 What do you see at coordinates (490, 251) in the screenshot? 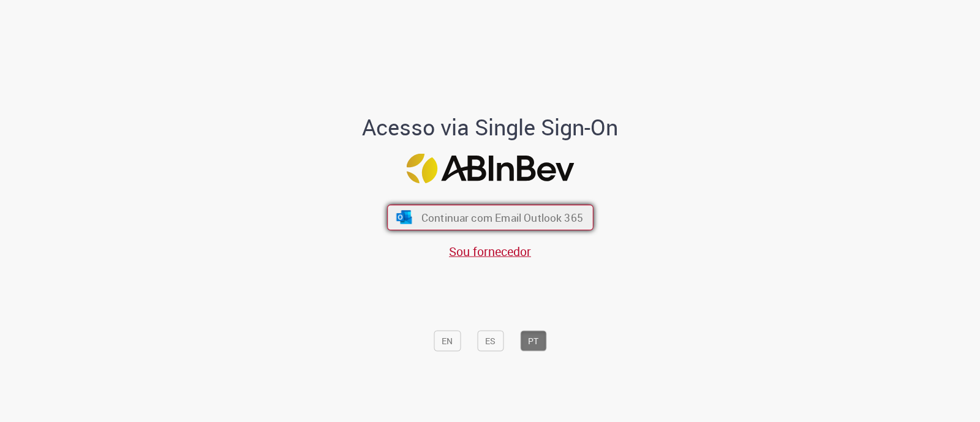
I see `span: Sou fornecedor` at bounding box center [490, 251].